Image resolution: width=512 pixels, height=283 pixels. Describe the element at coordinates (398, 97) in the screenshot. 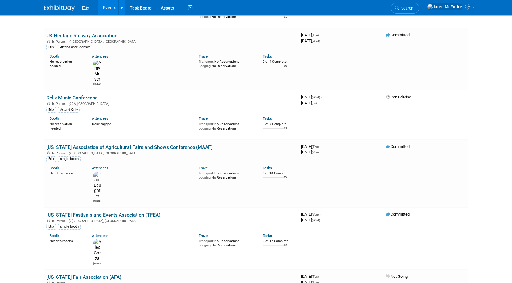

I see `span: Considering` at that location.